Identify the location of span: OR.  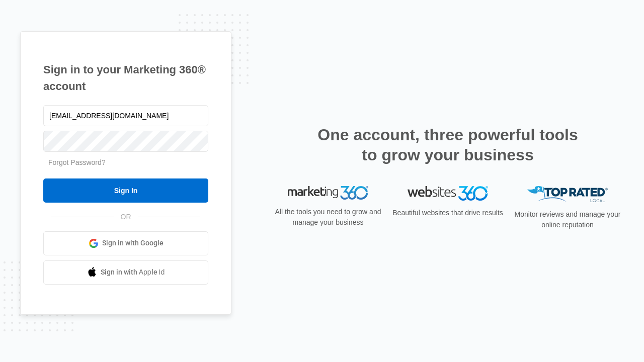
(126, 217).